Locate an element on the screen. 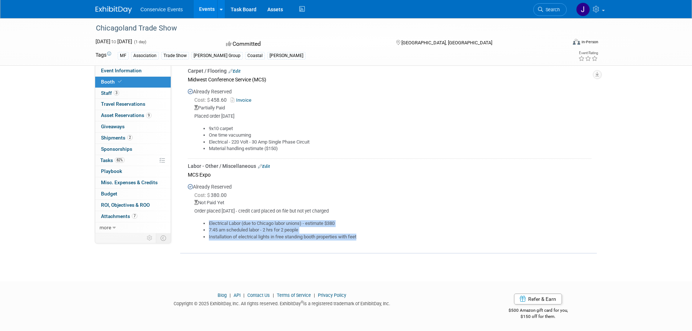 This screenshot has width=692, height=331. div: $150 off for them. is located at coordinates (538, 316).